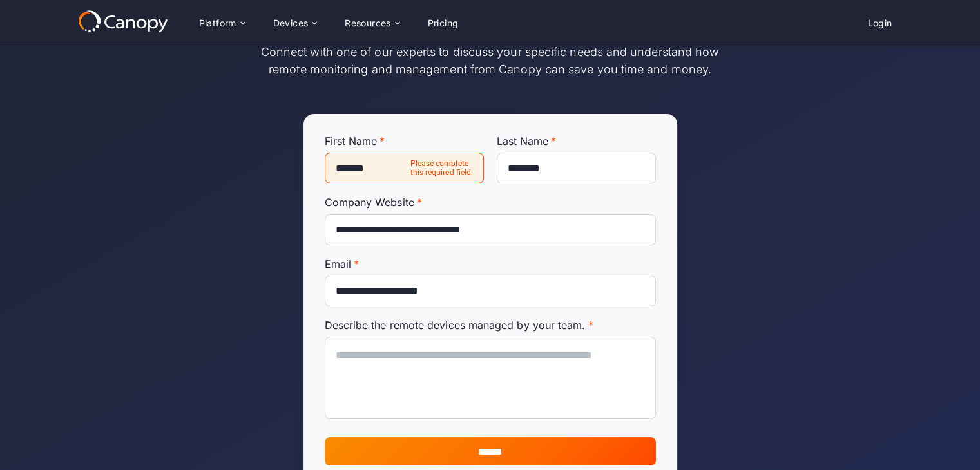 The height and width of the screenshot is (470, 980). Describe the element at coordinates (351, 141) in the screenshot. I see `span: First Name` at that location.